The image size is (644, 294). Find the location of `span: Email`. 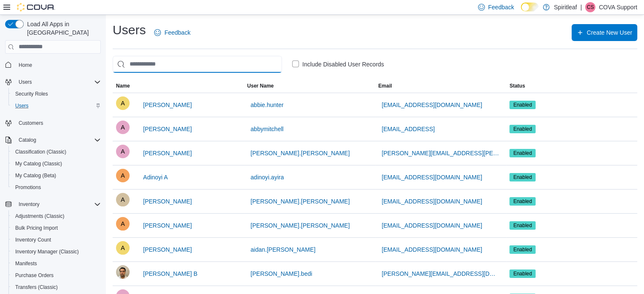

span: Email is located at coordinates (385, 86).